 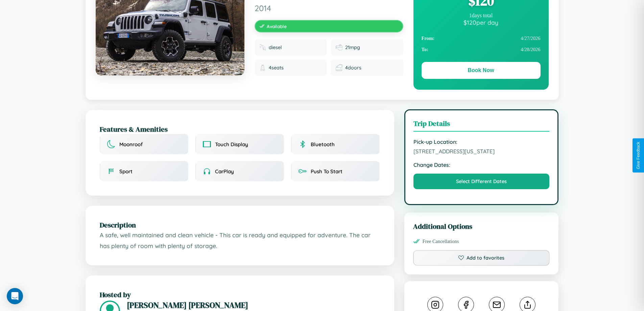 I want to click on p: A safe, well maintained and clean vehicle - This car is ready and equipped for adventure. The car..., so click(x=240, y=241).